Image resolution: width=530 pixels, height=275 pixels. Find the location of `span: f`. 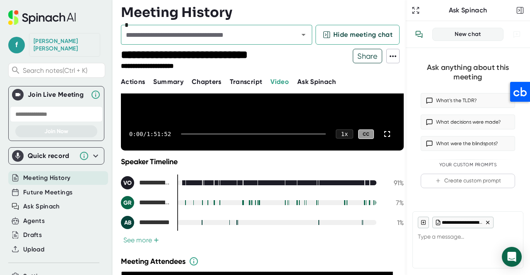

span: f is located at coordinates (17, 45).